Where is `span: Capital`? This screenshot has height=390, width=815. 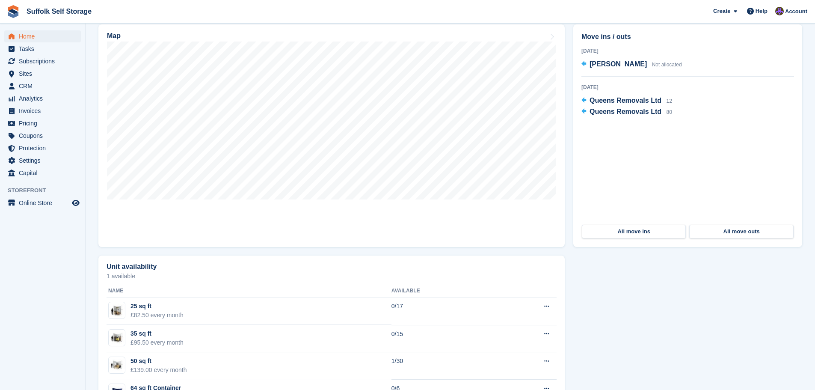
span: Capital is located at coordinates (44, 173).